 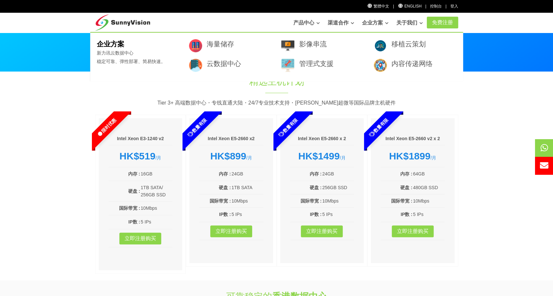 What do you see at coordinates (409, 44) in the screenshot?
I see `a: 移植云策划` at bounding box center [409, 44].